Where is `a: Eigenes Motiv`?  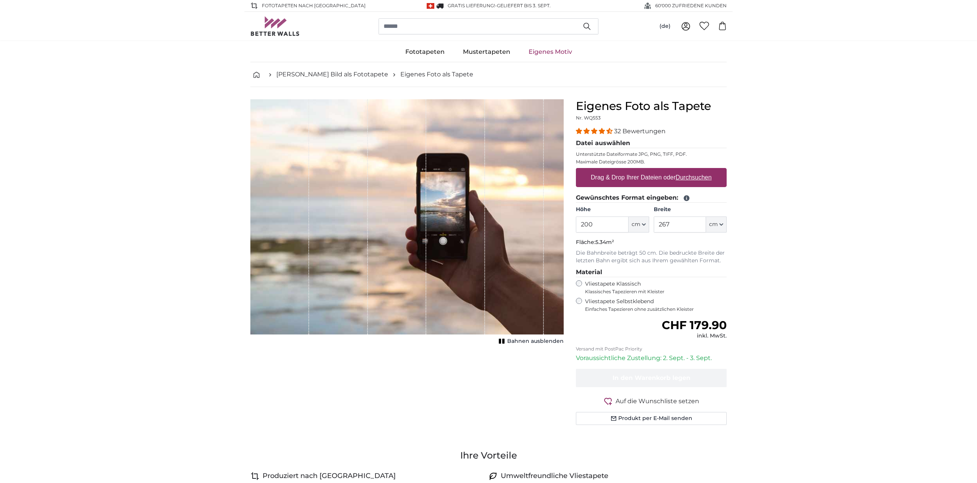
a: Eigenes Motiv is located at coordinates (550, 52).